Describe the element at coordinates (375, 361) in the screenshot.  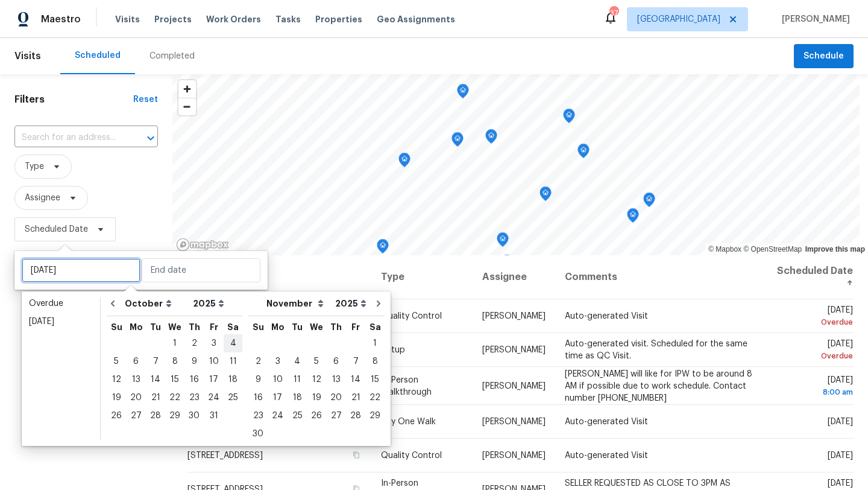
I see `div: Sat Nov 08 2025` at that location.